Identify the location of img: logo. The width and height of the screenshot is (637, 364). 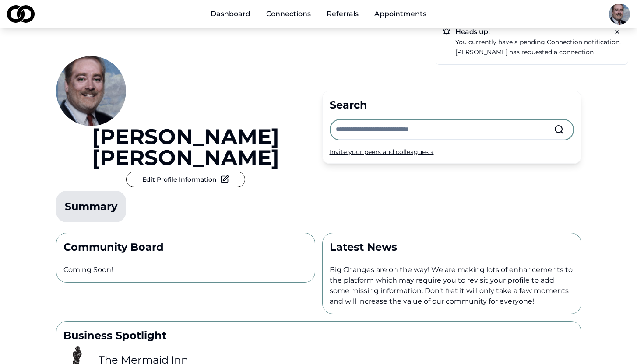
(21, 14).